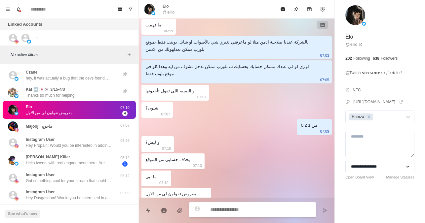 This screenshot has height=223, width=425. What do you see at coordinates (19, 9) in the screenshot?
I see `button: Notifications` at bounding box center [19, 9].